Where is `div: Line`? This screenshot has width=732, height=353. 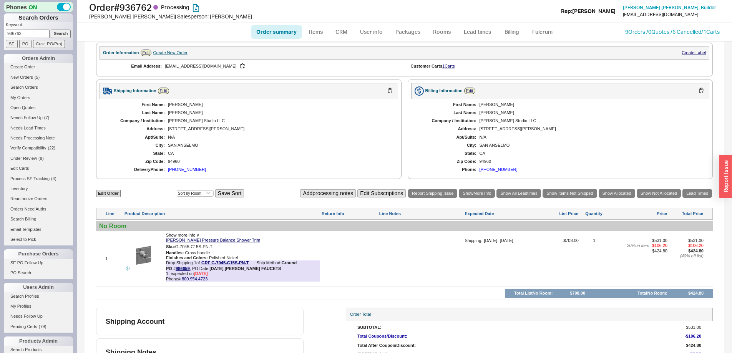
div: Line is located at coordinates (114, 214).